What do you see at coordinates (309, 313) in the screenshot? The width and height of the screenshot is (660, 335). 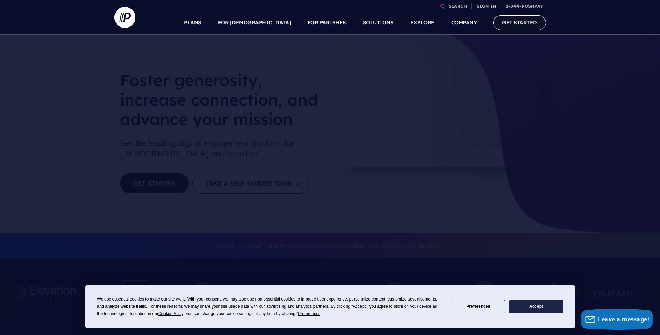 I see `span: Preferences` at bounding box center [309, 313].